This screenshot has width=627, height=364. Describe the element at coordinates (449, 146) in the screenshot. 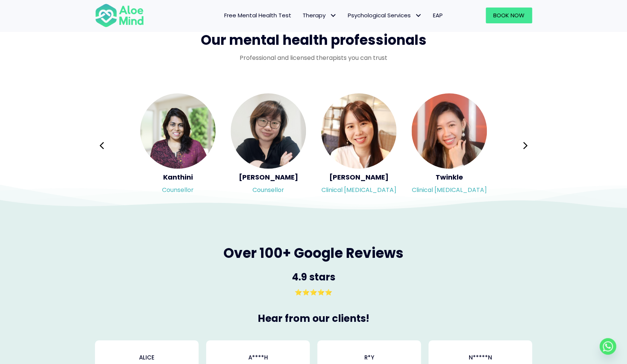

I see `div: Slide 9 of 3` at that location.